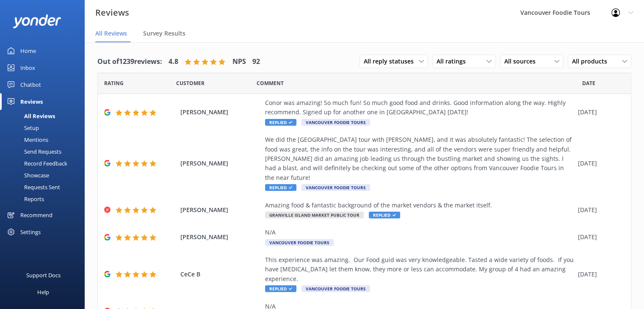 The image size is (644, 309). Describe the element at coordinates (173, 62) in the screenshot. I see `h4: 4.8` at that location.